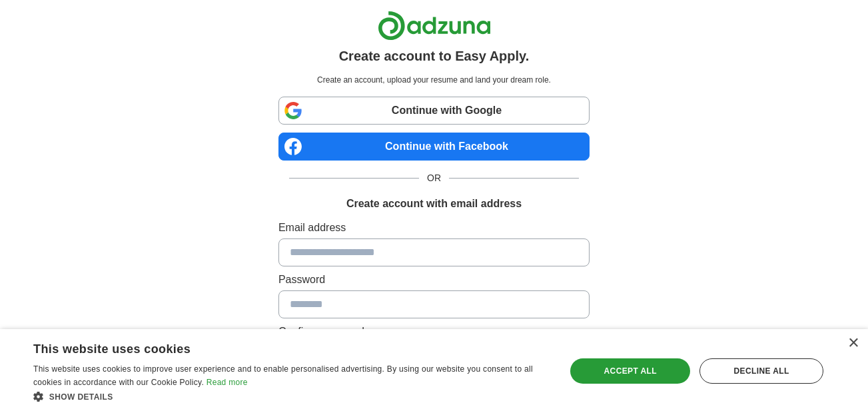 The image size is (868, 413). I want to click on img: Adzuna logo, so click(434, 25).